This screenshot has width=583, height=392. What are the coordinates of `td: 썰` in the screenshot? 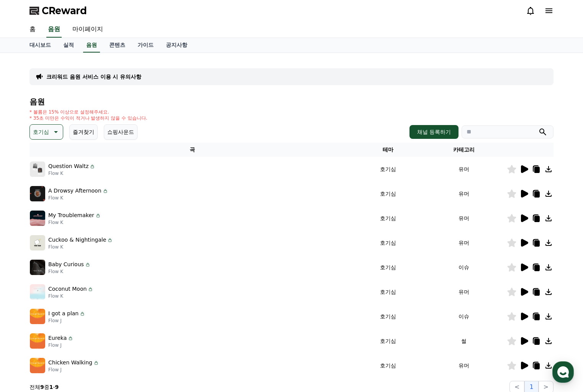 It's located at (464, 341).